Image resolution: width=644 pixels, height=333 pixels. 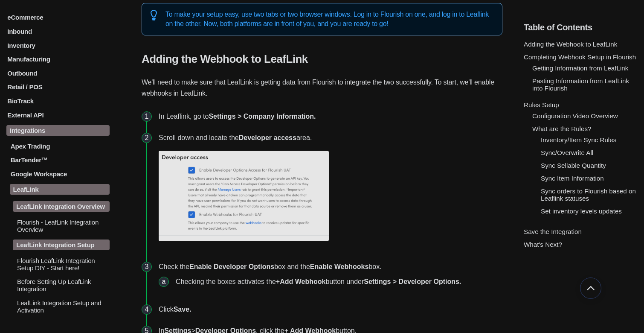 I want to click on a: Inbound, so click(x=58, y=31).